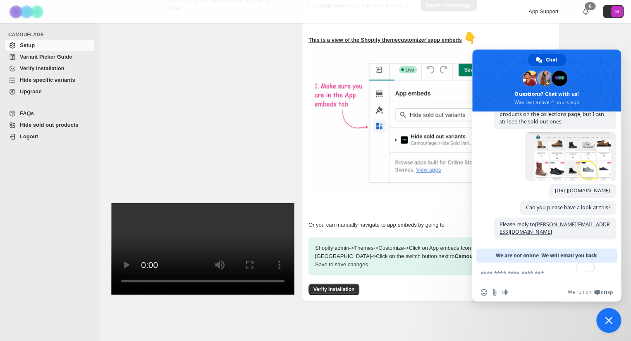  Describe the element at coordinates (487, 256) in the screenshot. I see `strong: Camouflage sold variants` at that location.